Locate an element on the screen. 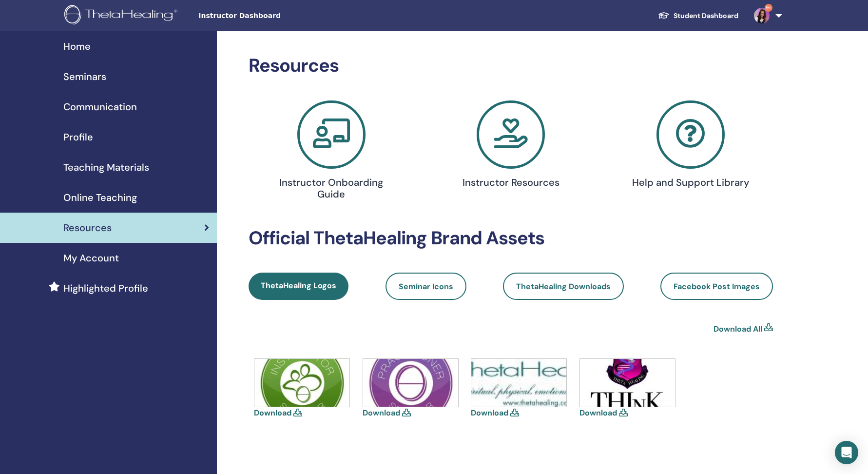 This screenshot has width=868, height=474. h4: Instructor Onboarding Guide is located at coordinates (331, 188).